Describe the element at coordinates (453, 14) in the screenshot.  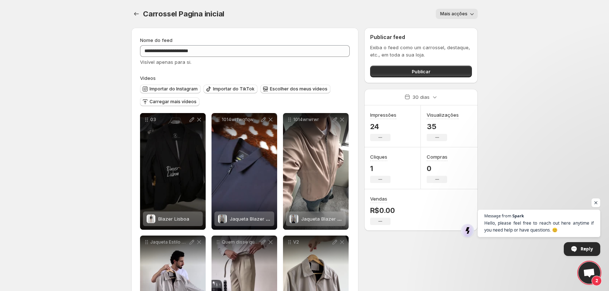
I see `span: Mais acções` at that location.